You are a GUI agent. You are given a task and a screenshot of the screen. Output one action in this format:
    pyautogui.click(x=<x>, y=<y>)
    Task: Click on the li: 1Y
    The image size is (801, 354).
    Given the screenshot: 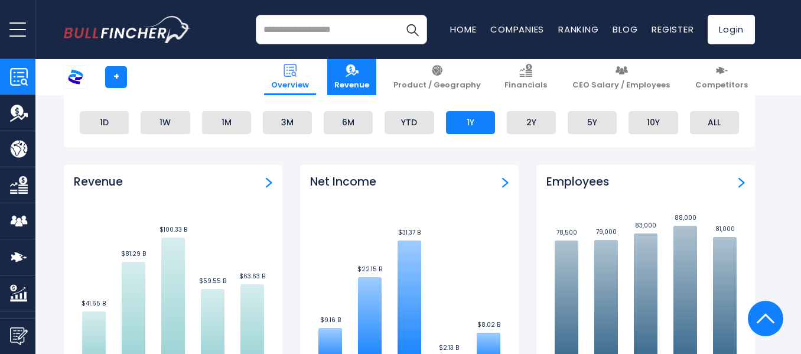 What is the action you would take?
    pyautogui.click(x=470, y=122)
    